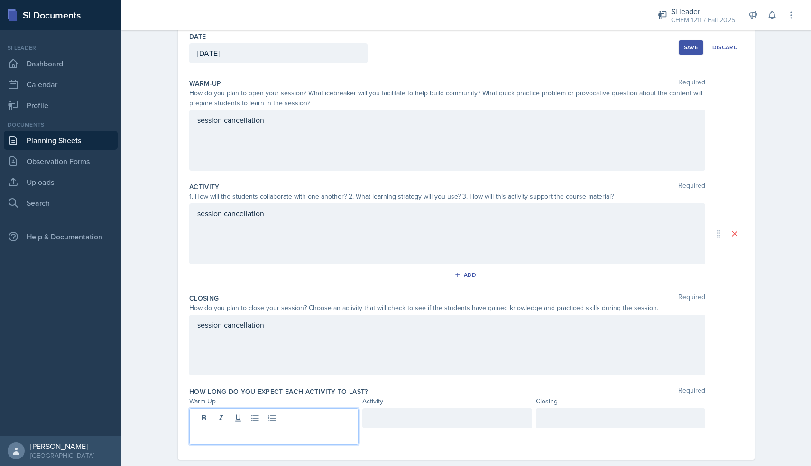 The height and width of the screenshot is (466, 811). I want to click on label: Warm-Up, so click(205, 83).